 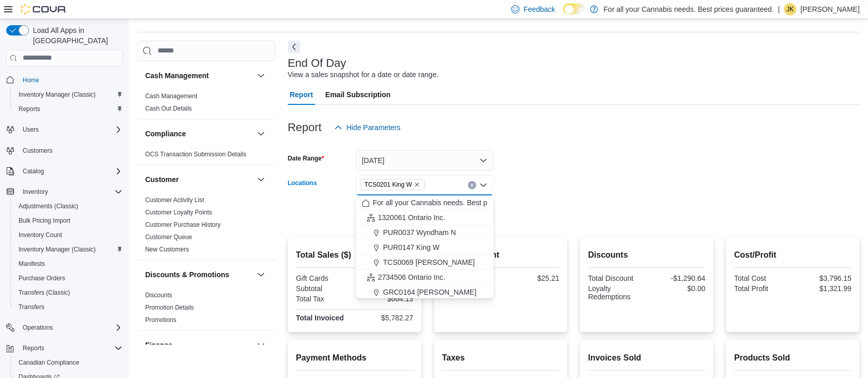 What do you see at coordinates (165, 134) in the screenshot?
I see `h3: Compliance` at bounding box center [165, 134].